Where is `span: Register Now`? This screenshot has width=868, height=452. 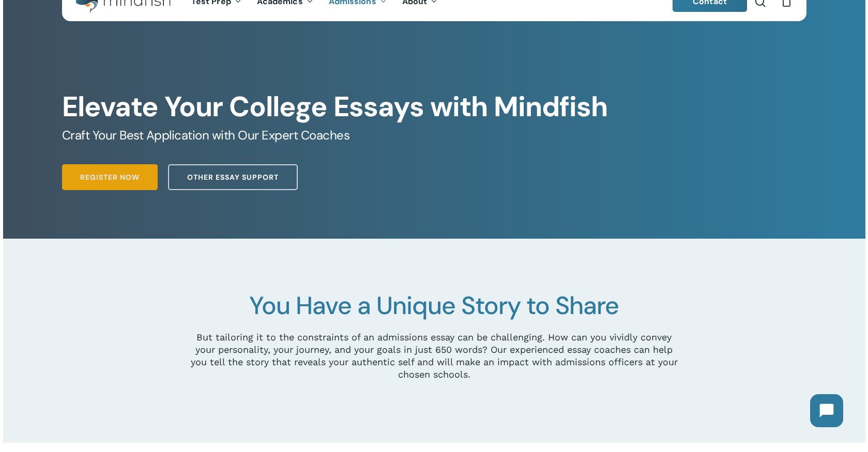
span: Register Now is located at coordinates (110, 177).